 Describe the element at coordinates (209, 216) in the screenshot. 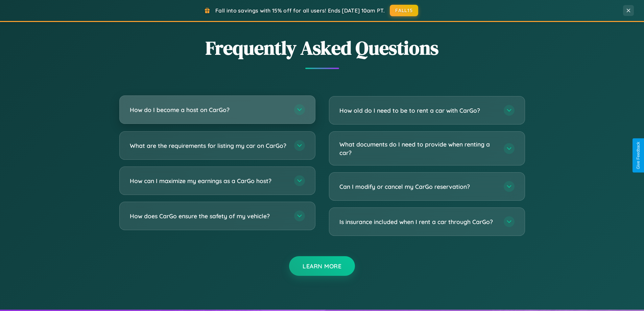

I see `h3: How does CarGo ensure the safety of my vehicle?` at that location.